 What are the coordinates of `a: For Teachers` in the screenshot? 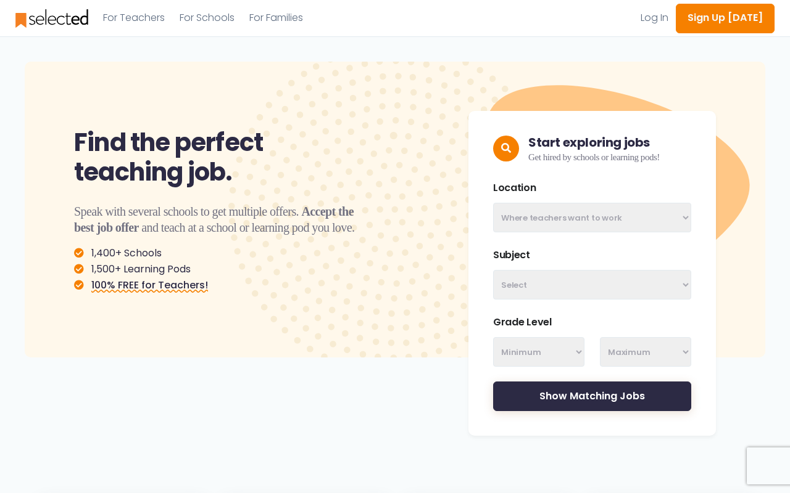 It's located at (134, 18).